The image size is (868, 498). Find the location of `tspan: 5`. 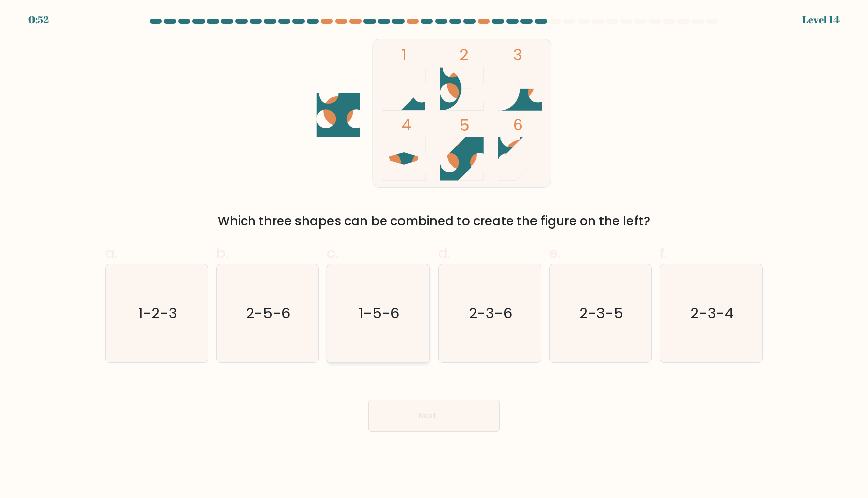

tspan: 5 is located at coordinates (465, 126).